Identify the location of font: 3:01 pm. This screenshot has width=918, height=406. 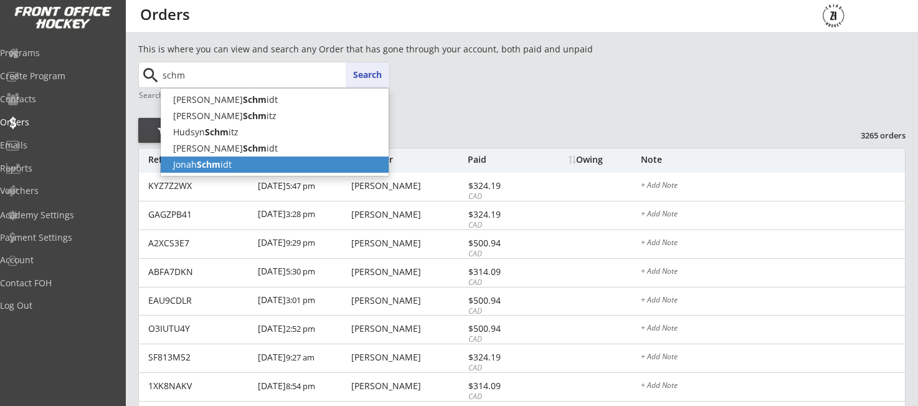
(300, 300).